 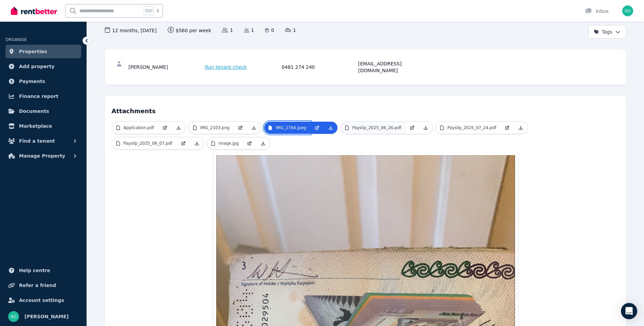 What do you see at coordinates (603, 32) in the screenshot?
I see `span: Tags` at bounding box center [603, 32].